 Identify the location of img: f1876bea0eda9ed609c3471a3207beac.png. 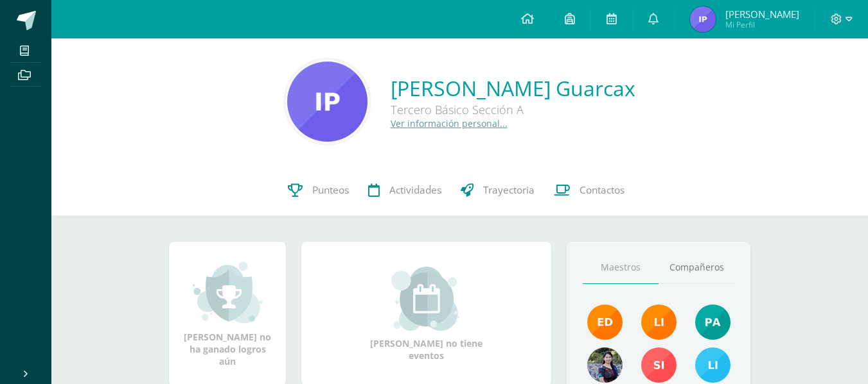
(658, 365).